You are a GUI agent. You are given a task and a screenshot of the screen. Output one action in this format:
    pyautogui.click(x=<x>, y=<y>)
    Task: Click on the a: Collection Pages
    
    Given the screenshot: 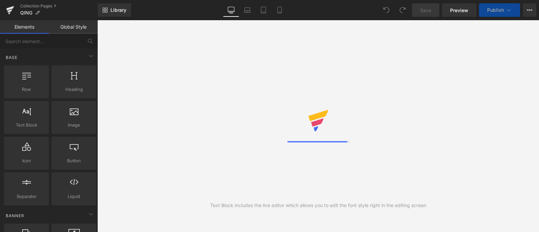 What is the action you would take?
    pyautogui.click(x=59, y=6)
    